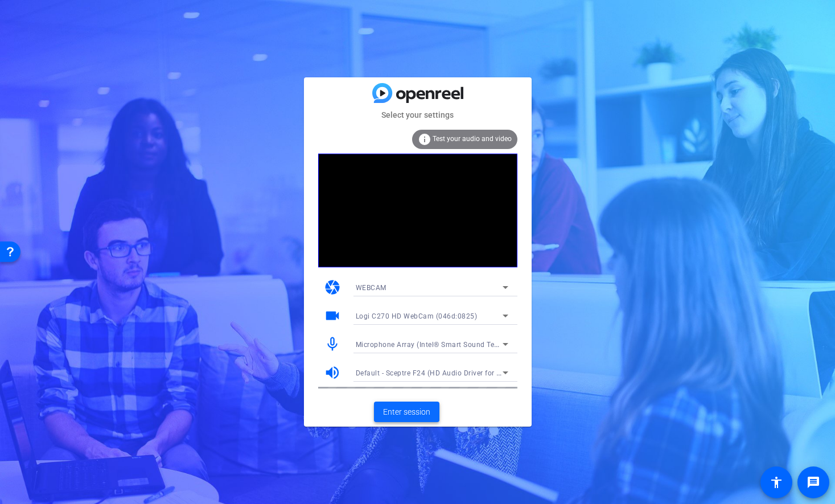 The height and width of the screenshot is (504, 835). I want to click on mat-icon: mic_none, so click(332, 344).